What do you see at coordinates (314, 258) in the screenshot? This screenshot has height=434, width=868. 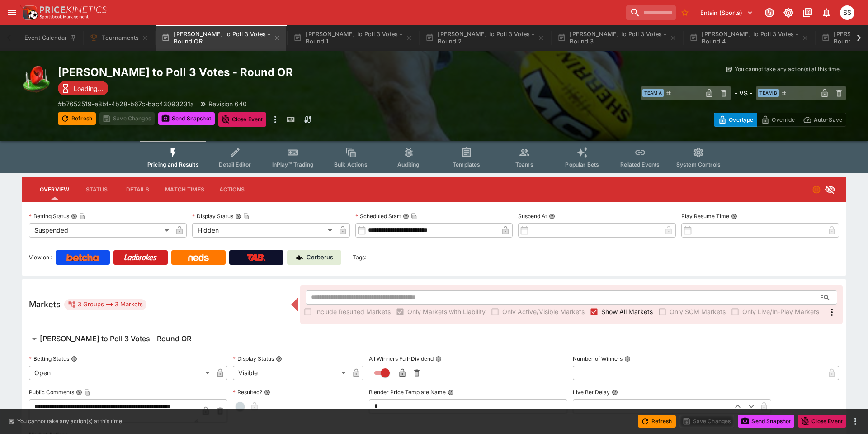 I see `a: Cerberus` at bounding box center [314, 258].